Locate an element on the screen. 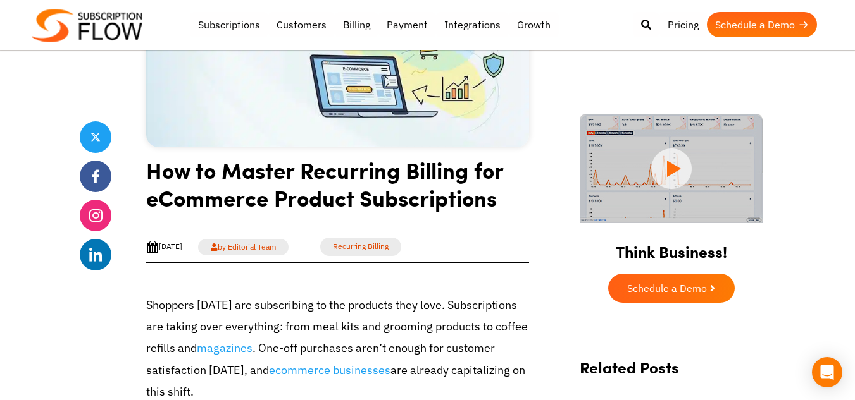 The width and height of the screenshot is (855, 400). a: Billing is located at coordinates (356, 25).